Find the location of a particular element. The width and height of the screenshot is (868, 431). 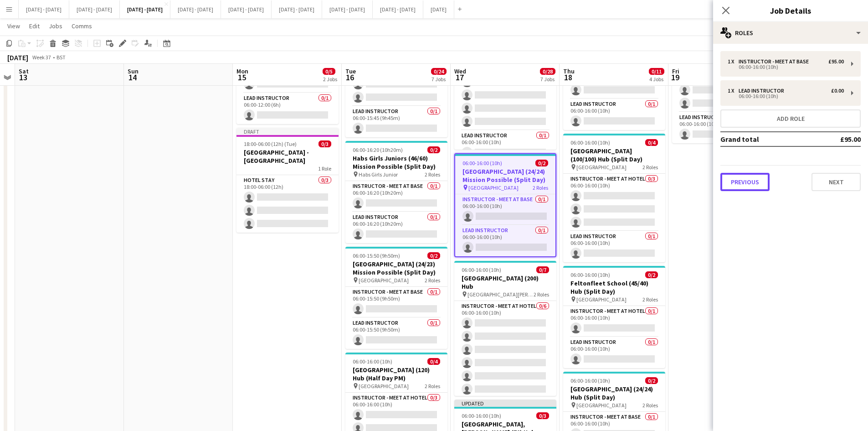

span: Thu is located at coordinates (569, 71).